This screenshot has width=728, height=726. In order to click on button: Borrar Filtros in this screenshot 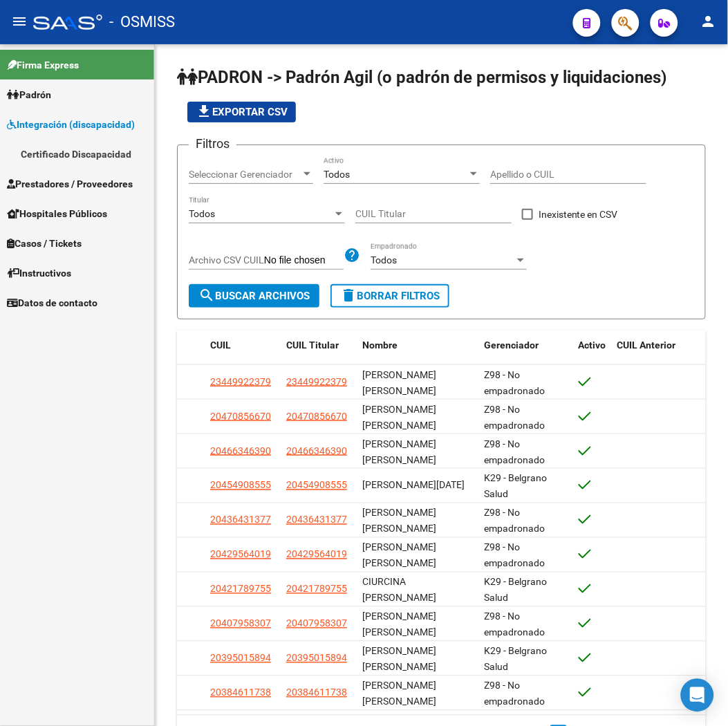, I will do `click(390, 296)`.